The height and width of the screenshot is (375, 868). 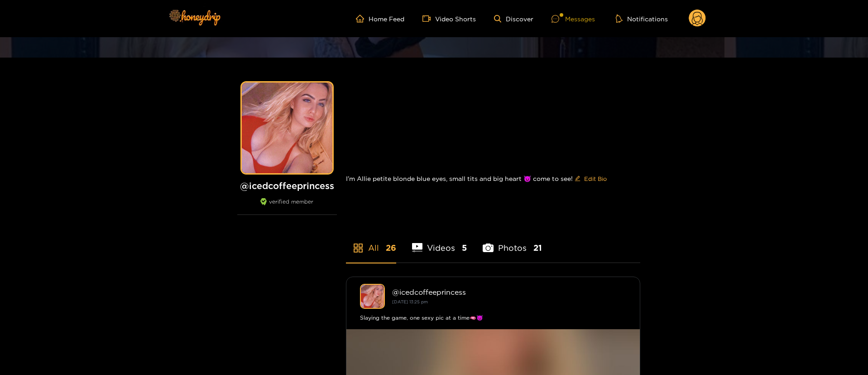 What do you see at coordinates (595, 179) in the screenshot?
I see `span: Edit Bio` at bounding box center [595, 179].